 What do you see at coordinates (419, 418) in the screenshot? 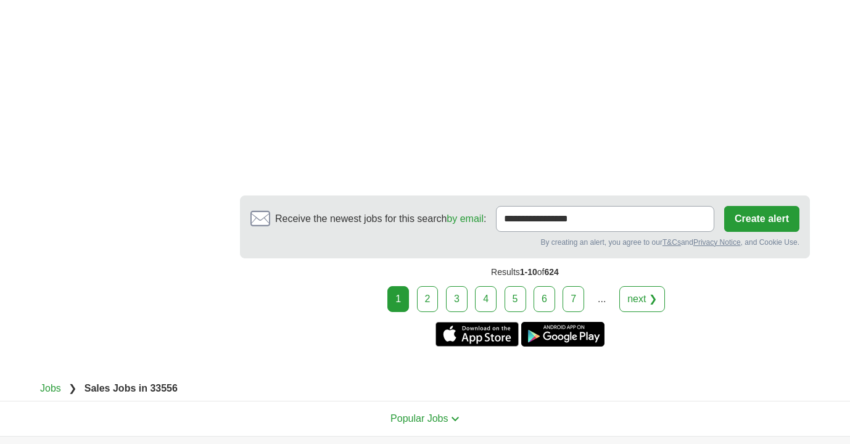
I see `span: Popular Jobs` at bounding box center [419, 418].